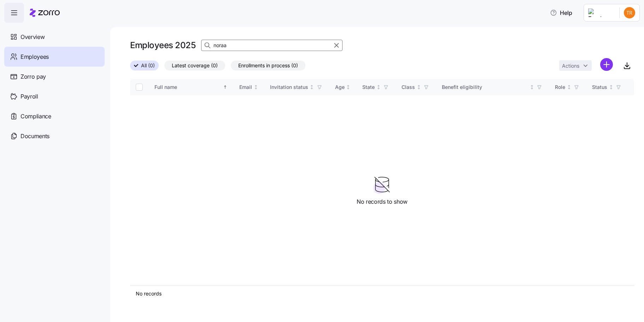  Describe the element at coordinates (408, 87) in the screenshot. I see `div: Class` at that location.